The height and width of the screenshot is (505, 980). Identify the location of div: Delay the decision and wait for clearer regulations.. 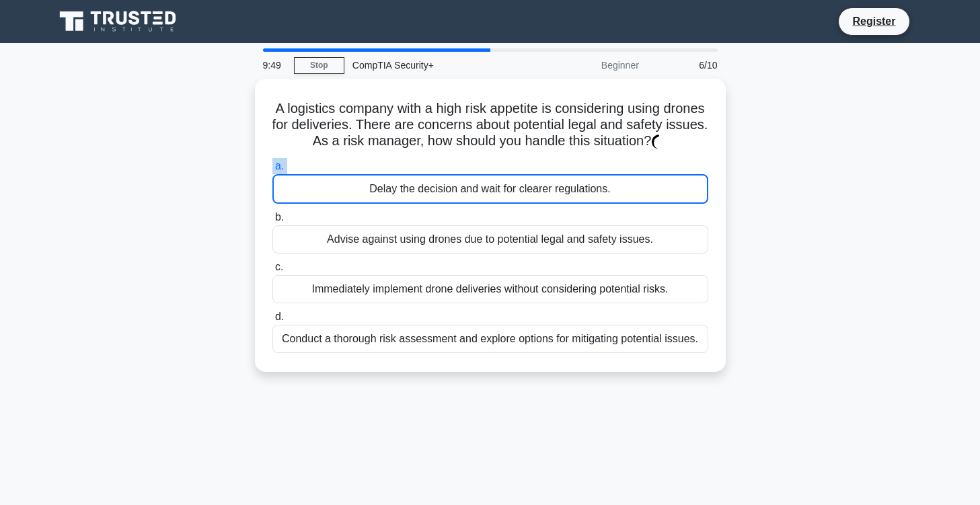
(490, 189).